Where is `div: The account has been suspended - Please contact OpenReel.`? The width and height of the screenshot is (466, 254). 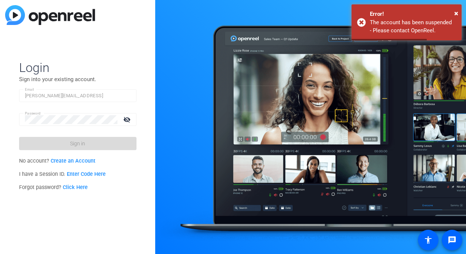
div: The account has been suspended - Please contact OpenReel. is located at coordinates (413, 26).